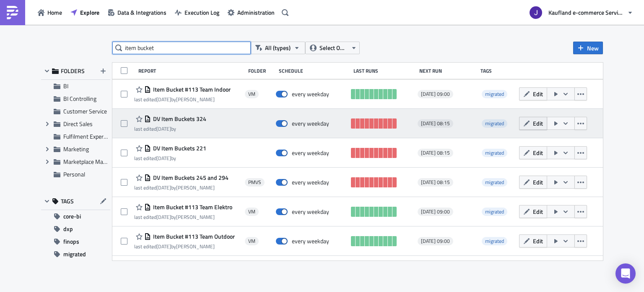 The height and width of the screenshot is (292, 644). I want to click on span: Item Bucket #113 Team Outdoor, so click(193, 236).